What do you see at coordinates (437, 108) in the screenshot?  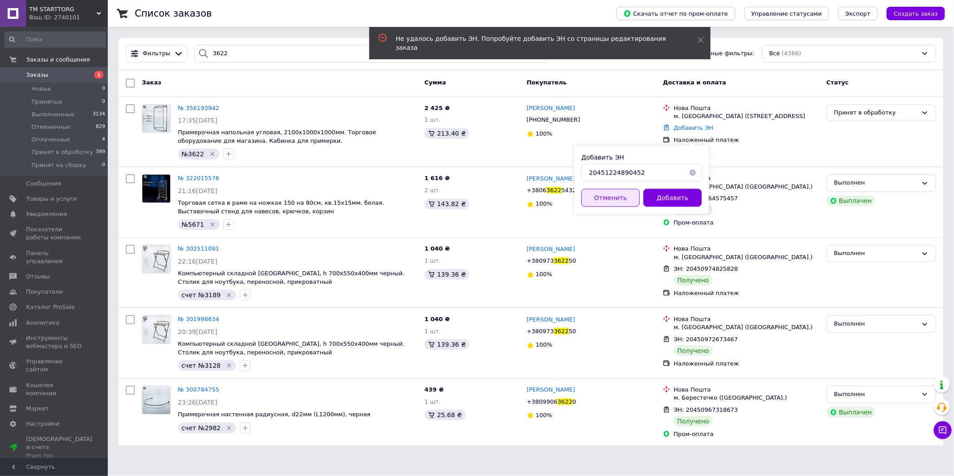 I see `span: 2 425 ₴` at bounding box center [437, 108].